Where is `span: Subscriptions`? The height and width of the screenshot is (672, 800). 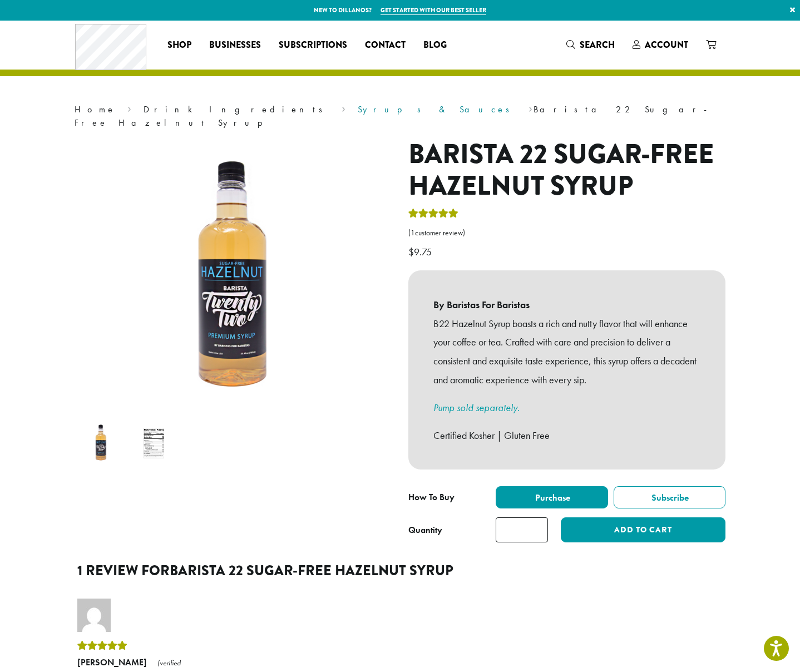
span: Subscriptions is located at coordinates (312, 45).